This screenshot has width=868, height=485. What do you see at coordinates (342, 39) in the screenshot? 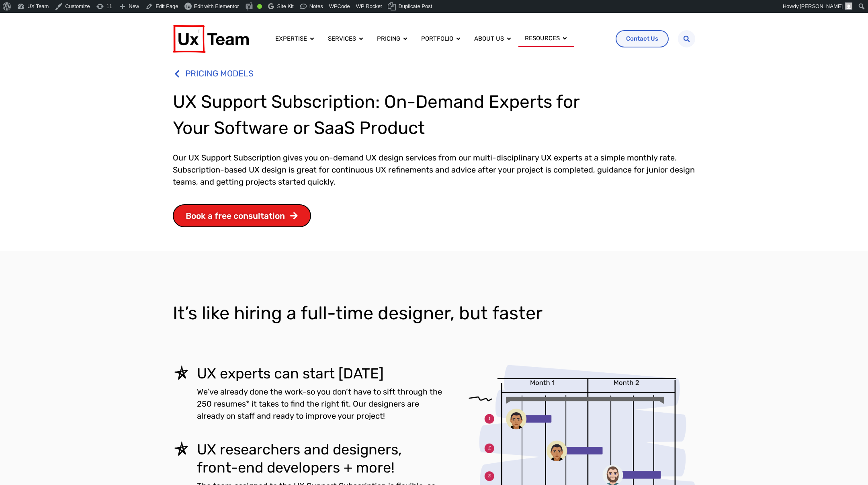
I see `a: Services` at bounding box center [342, 39].